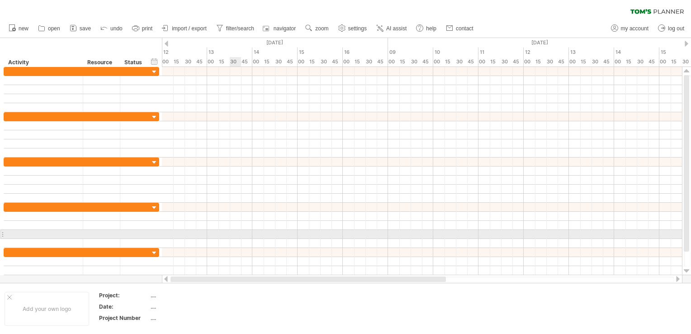 The image size is (691, 334). What do you see at coordinates (322, 28) in the screenshot?
I see `span: zoom` at bounding box center [322, 28].